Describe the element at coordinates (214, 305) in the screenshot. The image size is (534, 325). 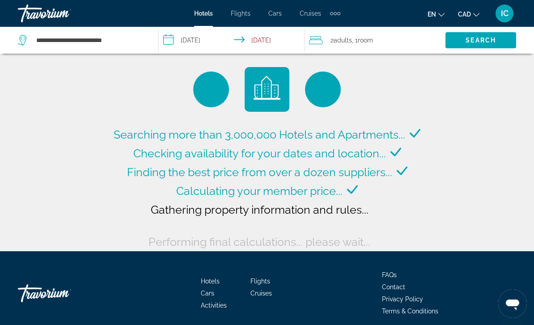
I see `a: Activities` at that location.